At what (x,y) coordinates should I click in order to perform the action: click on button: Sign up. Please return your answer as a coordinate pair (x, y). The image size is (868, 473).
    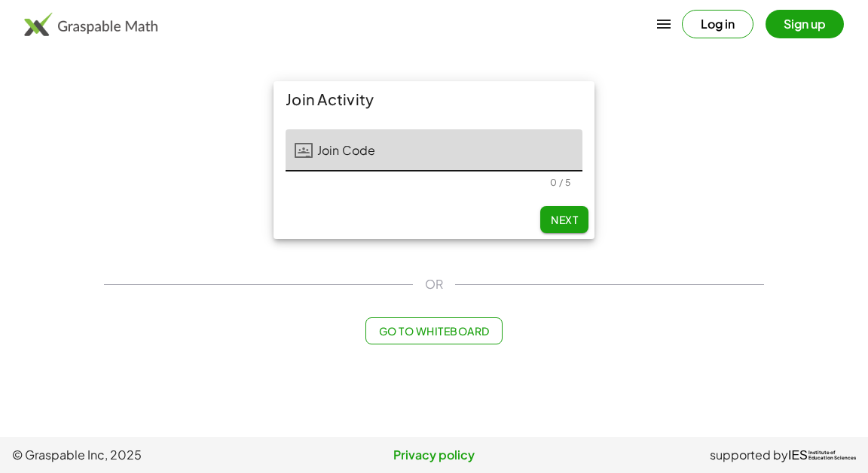
    Looking at the image, I should click on (804, 24).